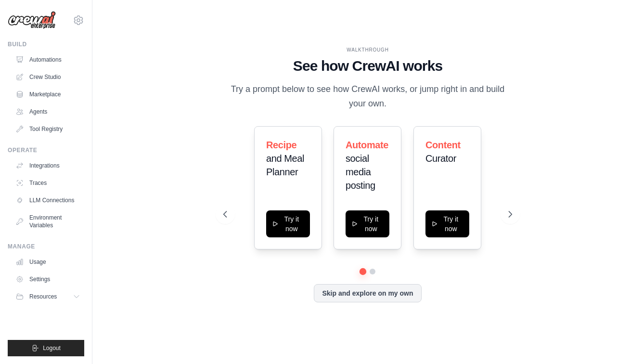 Image resolution: width=643 pixels, height=364 pixels. What do you see at coordinates (46, 348) in the screenshot?
I see `button: Logout` at bounding box center [46, 348].